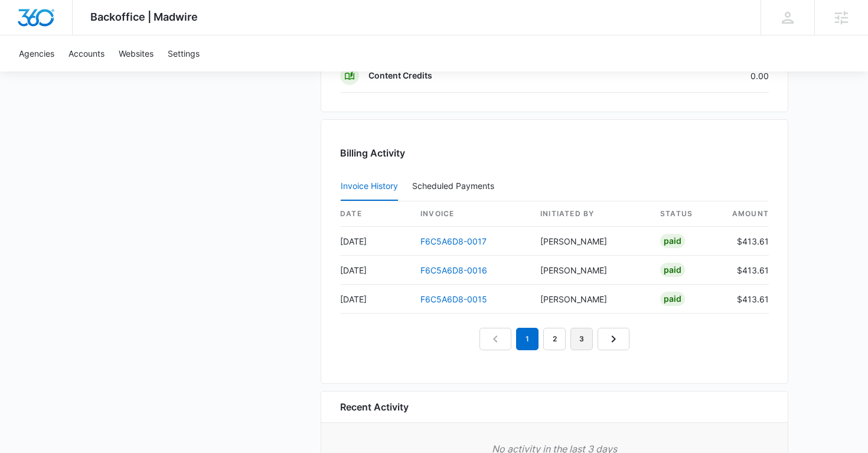 The width and height of the screenshot is (868, 453). I want to click on a: Next Page, so click(613, 339).